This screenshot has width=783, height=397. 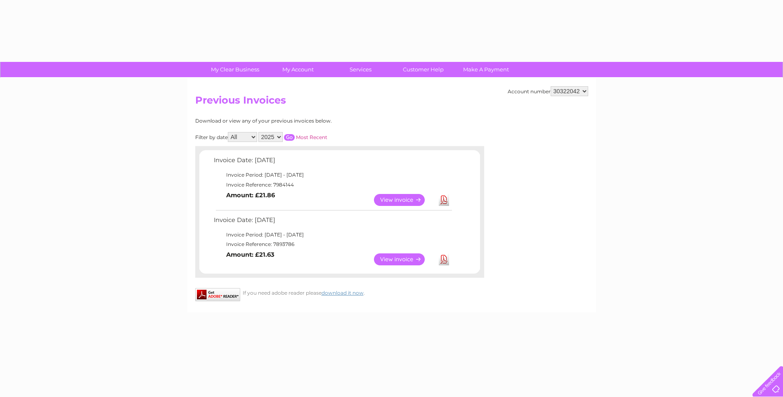 I want to click on div: Download or view any of your previous invoices below., so click(x=303, y=121).